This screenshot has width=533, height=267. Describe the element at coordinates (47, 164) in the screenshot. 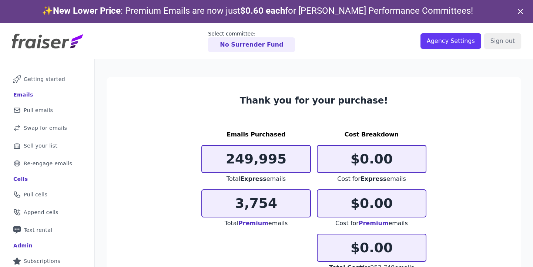

I see `a: Re-engage emails` at that location.